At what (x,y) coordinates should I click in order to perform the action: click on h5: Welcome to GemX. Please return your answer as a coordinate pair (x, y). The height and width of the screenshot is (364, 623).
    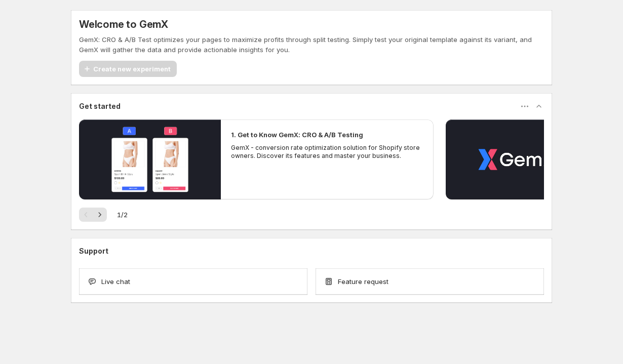
    Looking at the image, I should click on (124, 24).